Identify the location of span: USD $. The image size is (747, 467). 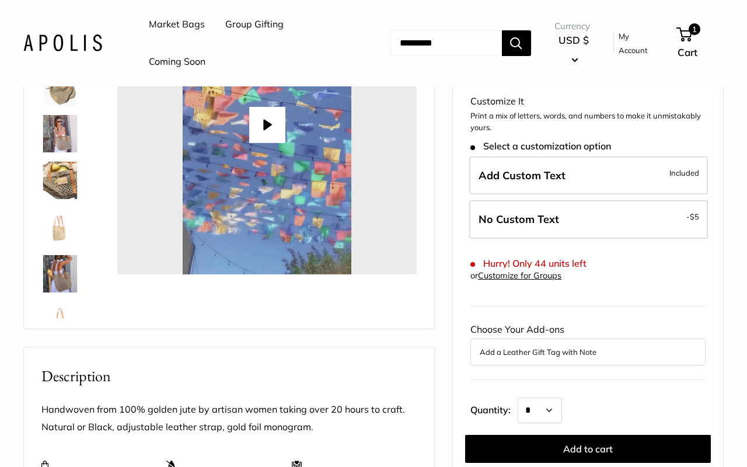
(574, 40).